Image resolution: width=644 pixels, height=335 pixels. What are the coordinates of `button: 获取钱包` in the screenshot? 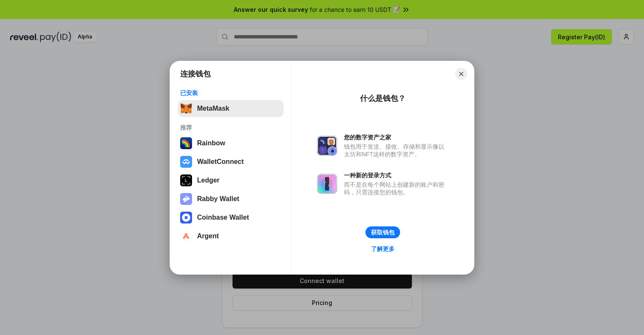 It's located at (383, 232).